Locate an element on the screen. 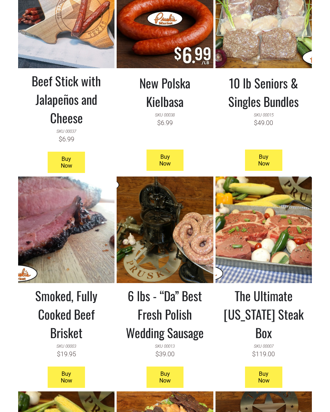 The image size is (330, 412). a: 10 lb Seniors & Singles Bundles SKU 00015 $49.00 is located at coordinates (263, 107).